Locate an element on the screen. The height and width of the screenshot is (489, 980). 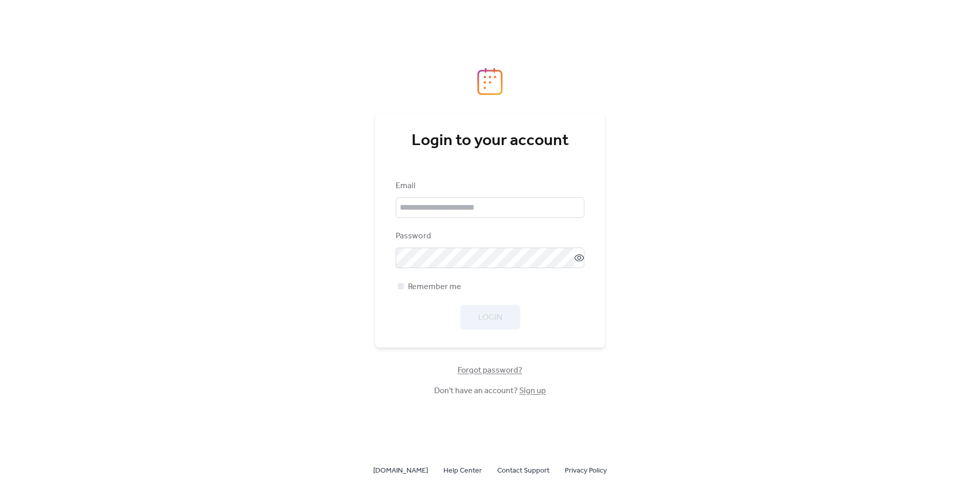
span: Don't have an account? is located at coordinates (490, 391).